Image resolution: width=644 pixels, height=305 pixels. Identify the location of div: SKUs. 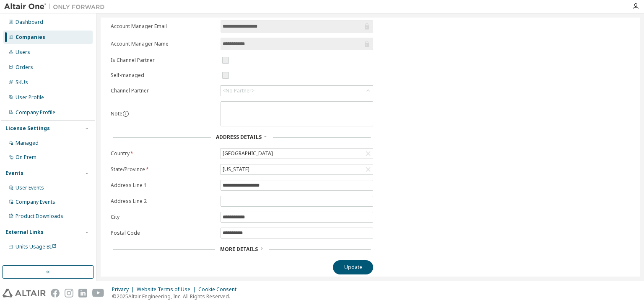
(21, 83).